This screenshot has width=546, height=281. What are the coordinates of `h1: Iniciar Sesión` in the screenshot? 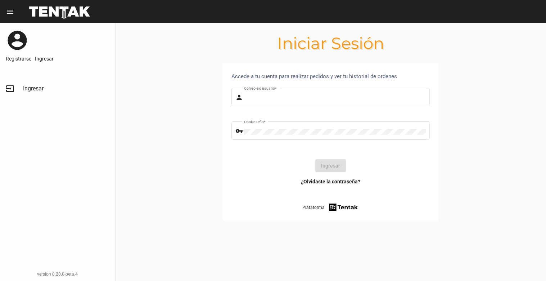 It's located at (330, 43).